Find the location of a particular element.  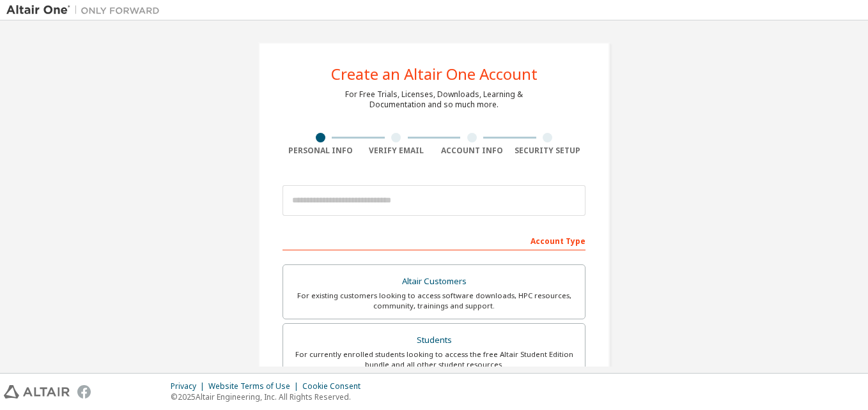

div: Students is located at coordinates (434, 341).